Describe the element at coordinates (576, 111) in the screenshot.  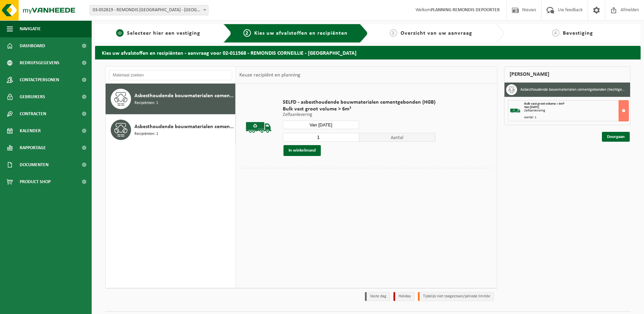
I see `div: Zelfaanlevering` at that location.